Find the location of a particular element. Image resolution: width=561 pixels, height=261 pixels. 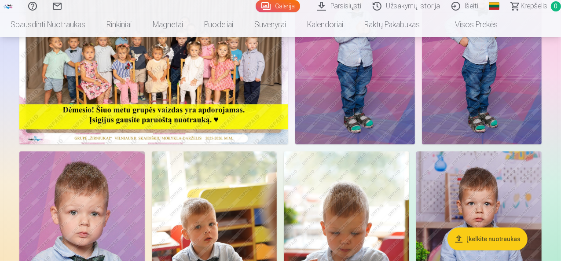

a: Suvenyrai is located at coordinates (270, 25).